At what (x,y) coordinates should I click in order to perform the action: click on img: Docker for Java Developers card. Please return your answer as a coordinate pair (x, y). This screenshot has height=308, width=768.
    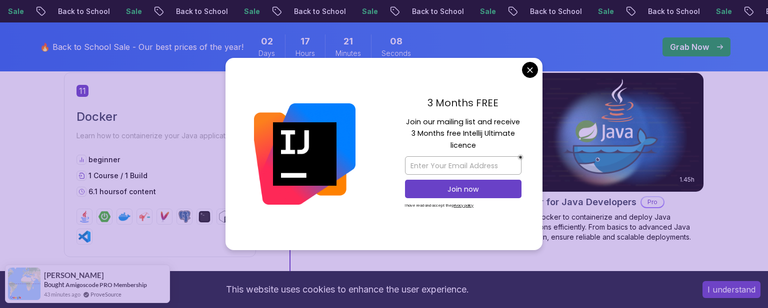
    Looking at the image, I should click on (608, 132).